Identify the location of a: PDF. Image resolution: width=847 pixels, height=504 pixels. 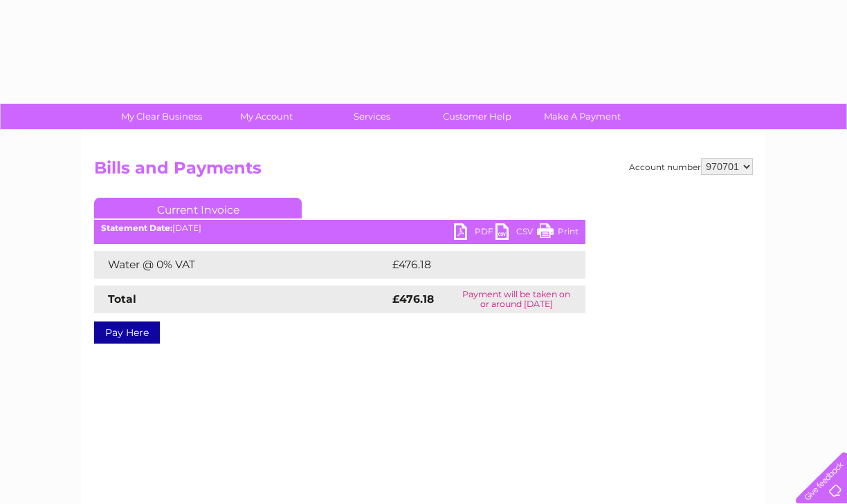
(475, 233).